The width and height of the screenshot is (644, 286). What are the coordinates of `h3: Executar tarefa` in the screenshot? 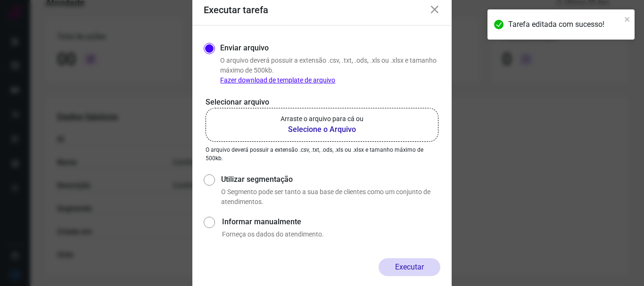 It's located at (235, 10).